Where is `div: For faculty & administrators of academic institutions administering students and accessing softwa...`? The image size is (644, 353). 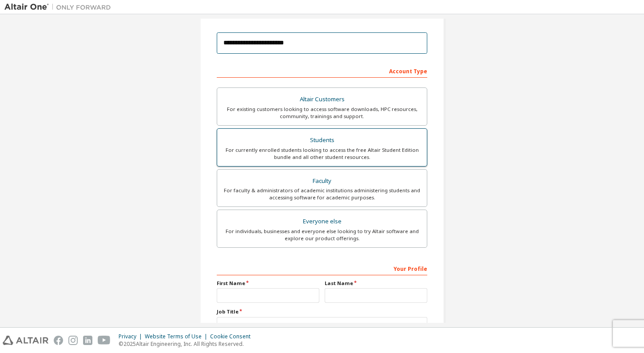
div: For faculty & administrators of academic institutions administering students and accessing softwa... is located at coordinates (322, 194).